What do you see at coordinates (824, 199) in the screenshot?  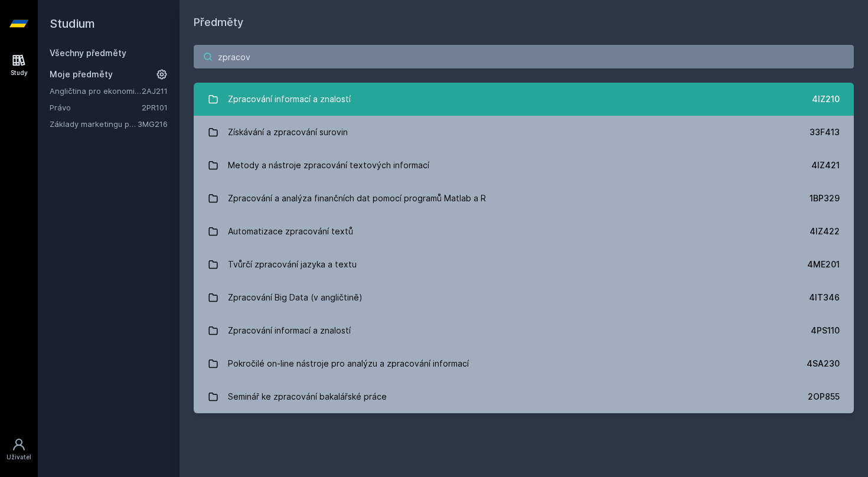 I see `div: 1BP329` at bounding box center [824, 199].